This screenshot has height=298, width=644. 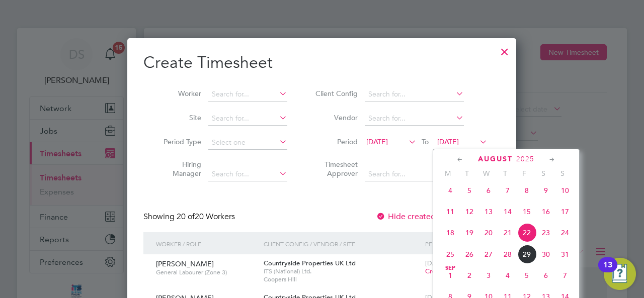 I want to click on div: 13, so click(x=608, y=271).